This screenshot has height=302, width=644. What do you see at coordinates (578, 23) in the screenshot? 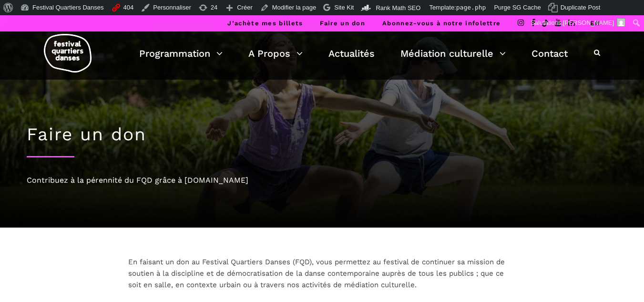
I see `a: Salutations,` at bounding box center [578, 23].